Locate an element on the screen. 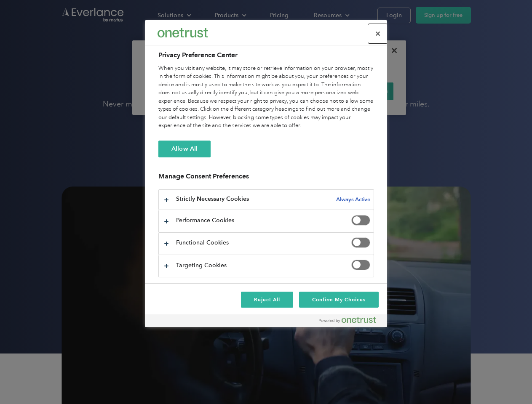  a: Powered by OneTrust Opens in a new Tab is located at coordinates (351, 321).